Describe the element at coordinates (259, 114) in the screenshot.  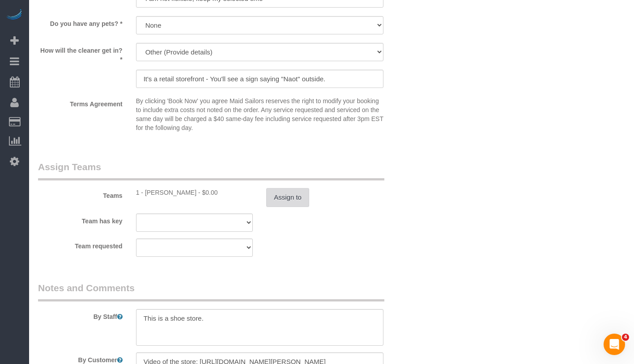
I see `p: By clicking 'Book Now' you agree Maid Sailors reserves the right to modify your booking to includ...` at that location.